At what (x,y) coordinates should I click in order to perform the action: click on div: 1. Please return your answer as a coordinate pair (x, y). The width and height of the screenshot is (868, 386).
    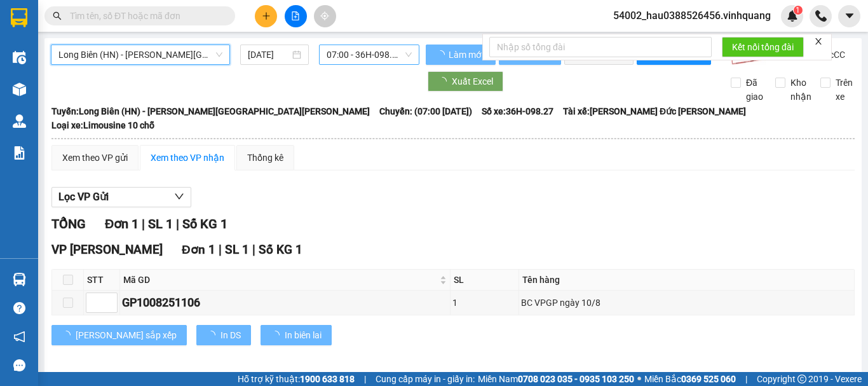
    Looking at the image, I should click on (485, 302).